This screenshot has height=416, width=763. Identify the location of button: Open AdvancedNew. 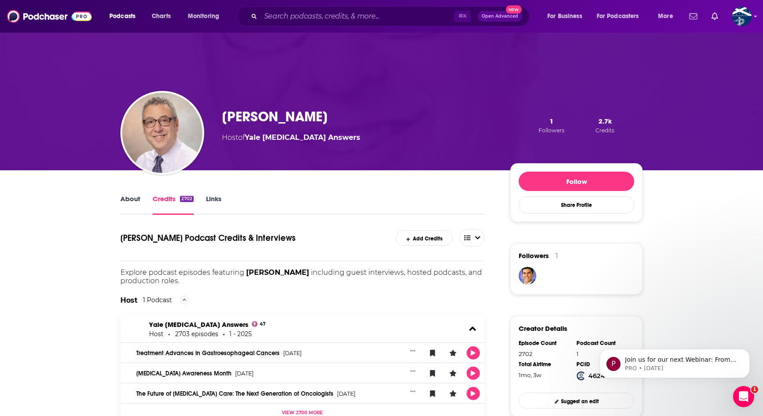
(500, 16).